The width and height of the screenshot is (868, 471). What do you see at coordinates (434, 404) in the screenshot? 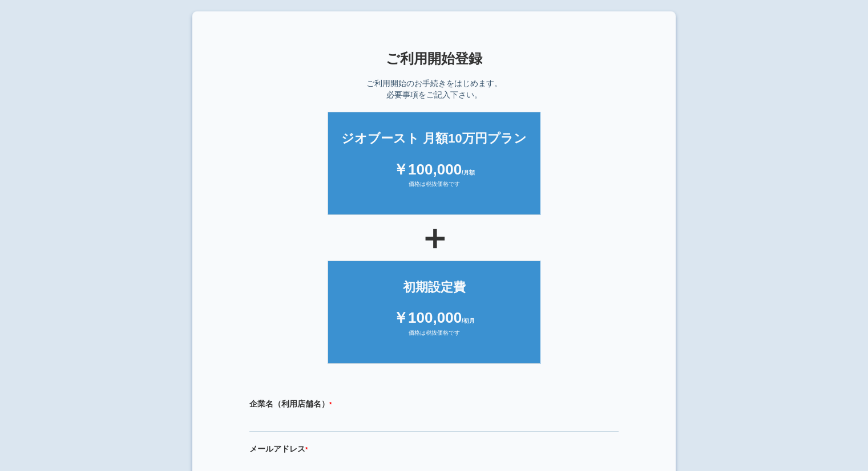
I see `label: 企業名（利用店舗名）` at bounding box center [434, 404].